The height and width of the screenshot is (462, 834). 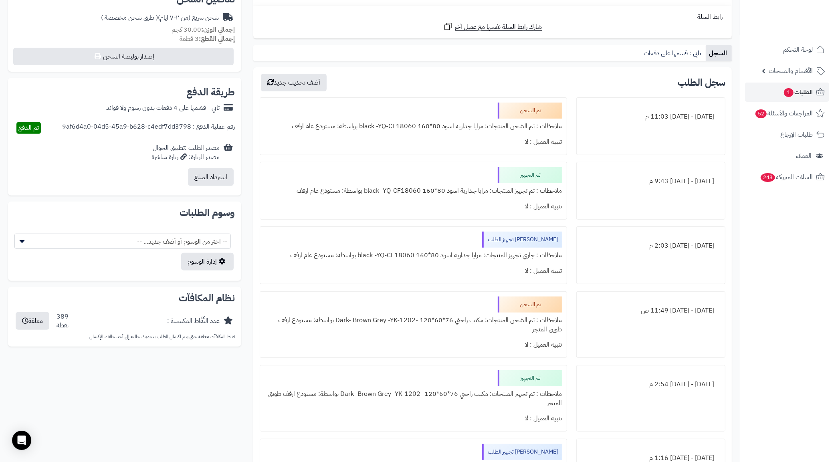 What do you see at coordinates (125, 213) in the screenshot?
I see `h2: وسوم الطلبات` at bounding box center [125, 213].